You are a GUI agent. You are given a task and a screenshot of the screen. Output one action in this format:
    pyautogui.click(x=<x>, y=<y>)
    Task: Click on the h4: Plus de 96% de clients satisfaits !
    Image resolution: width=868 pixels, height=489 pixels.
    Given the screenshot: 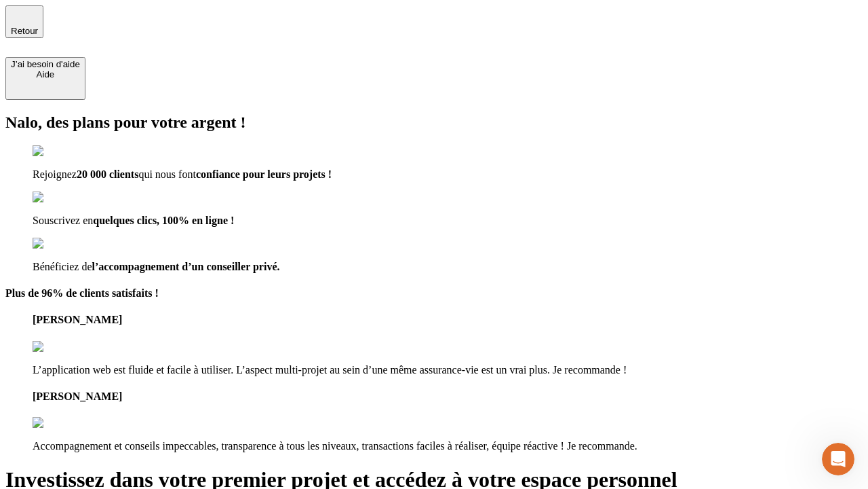 What is the action you would take?
    pyautogui.click(x=434, y=293)
    